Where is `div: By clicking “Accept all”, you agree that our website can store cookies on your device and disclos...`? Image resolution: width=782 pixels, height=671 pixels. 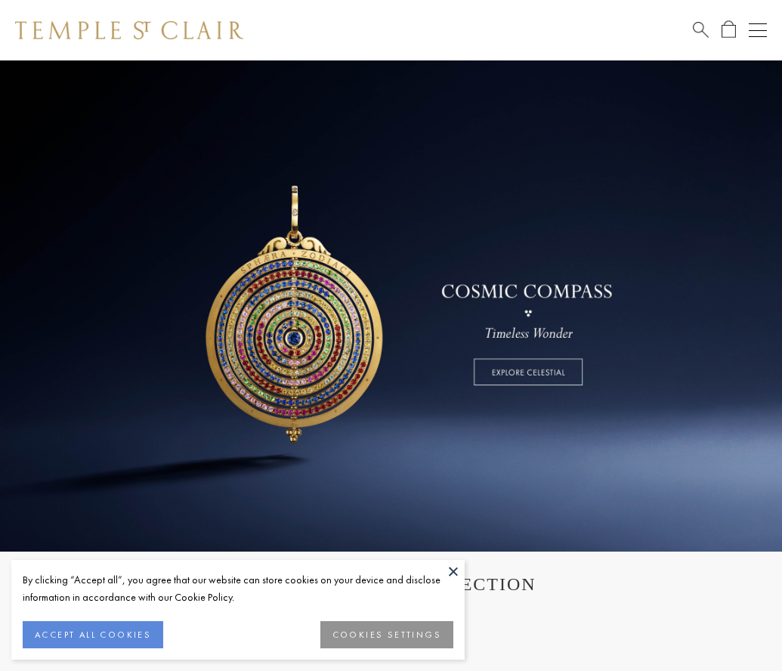
div: By clicking “Accept all”, you agree that our website can store cookies on your device and disclos... is located at coordinates (238, 589).